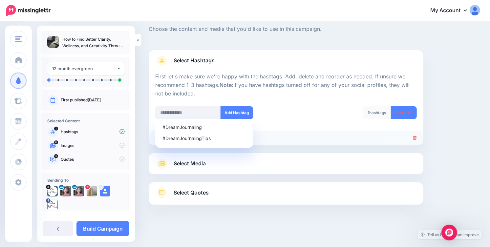  Describe the element at coordinates (84, 69) in the screenshot. I see `div: 12 month evergreen` at that location.